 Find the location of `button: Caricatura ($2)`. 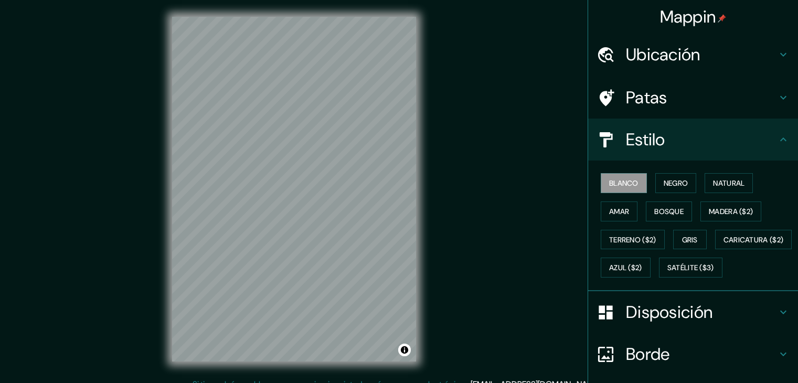

button: Caricatura ($2) is located at coordinates (754, 240).